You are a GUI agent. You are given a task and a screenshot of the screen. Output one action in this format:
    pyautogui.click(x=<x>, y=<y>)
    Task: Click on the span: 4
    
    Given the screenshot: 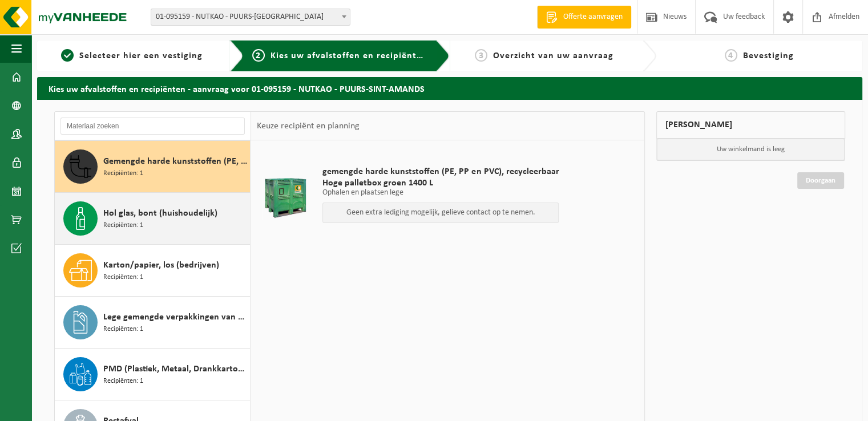 What is the action you would take?
    pyautogui.click(x=731, y=55)
    